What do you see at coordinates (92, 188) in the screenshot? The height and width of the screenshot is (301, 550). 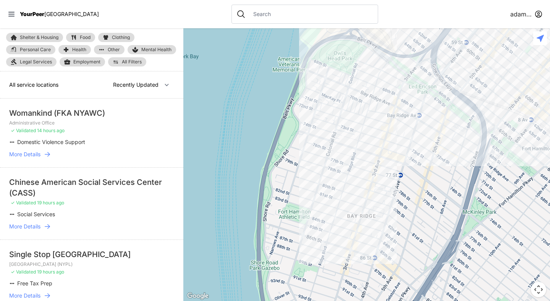 I see `div: Chinese American Social Services Center (CASS)` at bounding box center [92, 188].